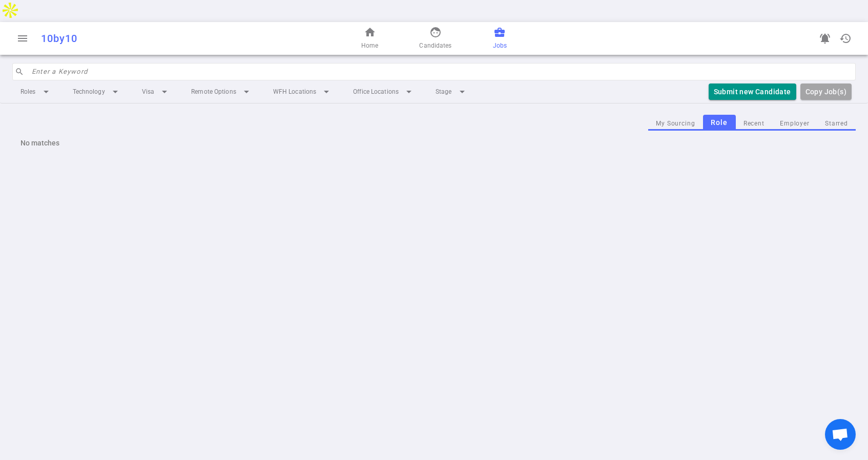  I want to click on a: Home, so click(370, 38).